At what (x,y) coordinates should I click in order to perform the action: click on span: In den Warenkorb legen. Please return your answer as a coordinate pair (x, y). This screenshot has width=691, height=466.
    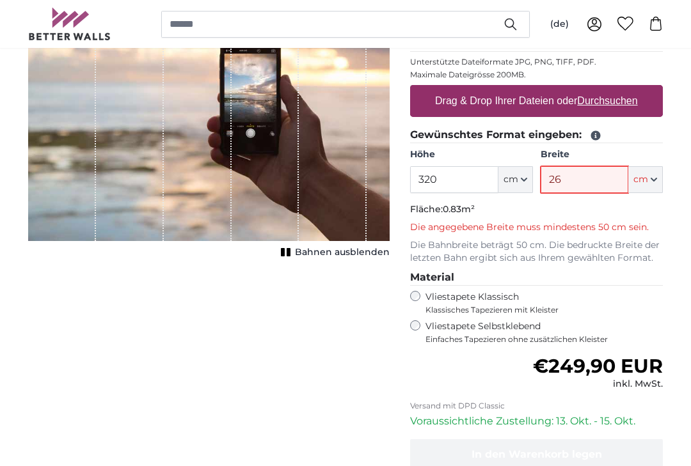
    Looking at the image, I should click on (537, 454).